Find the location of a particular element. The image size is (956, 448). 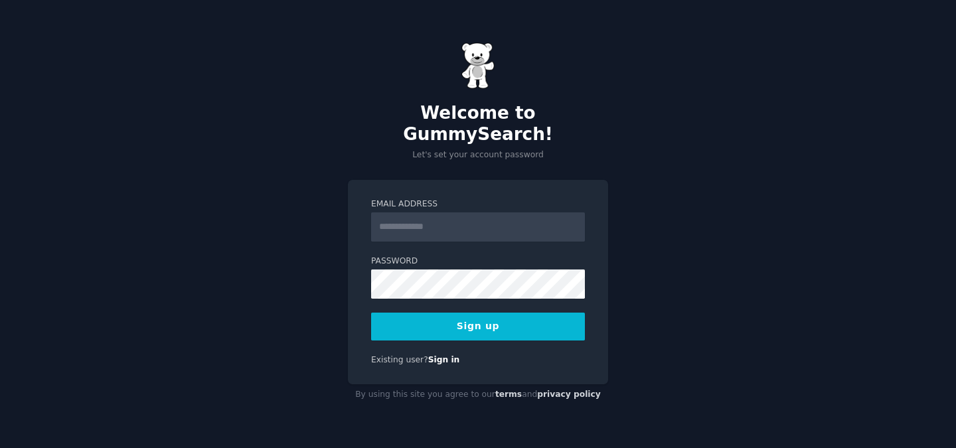

span: Existing user? is located at coordinates (400, 360).